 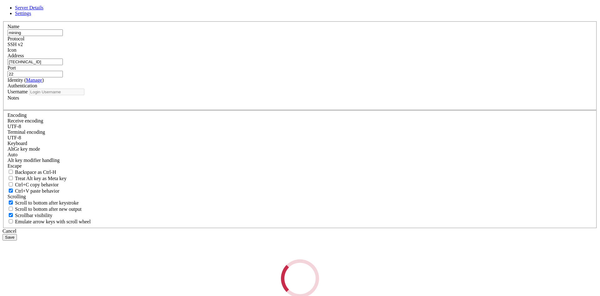 I want to click on a: Manage, so click(x=34, y=80).